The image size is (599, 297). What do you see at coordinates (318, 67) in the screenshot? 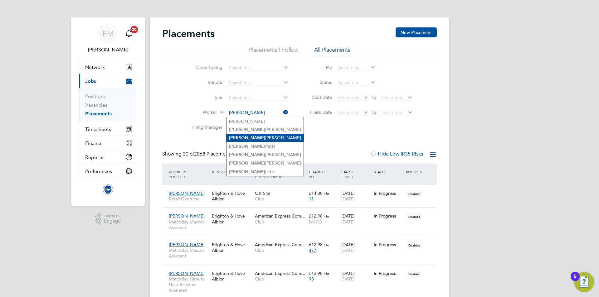
I see `label: PO` at bounding box center [318, 67].